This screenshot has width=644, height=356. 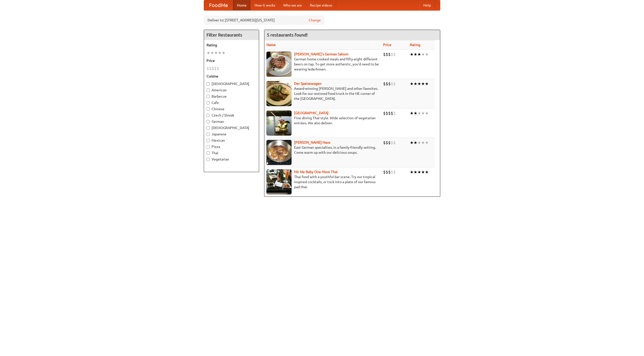 What do you see at coordinates (323, 64) in the screenshot?
I see `p: German home-cooked meals and fifty-eight different beers on tap. To get more authentic, you'd nee...` at bounding box center [323, 64].